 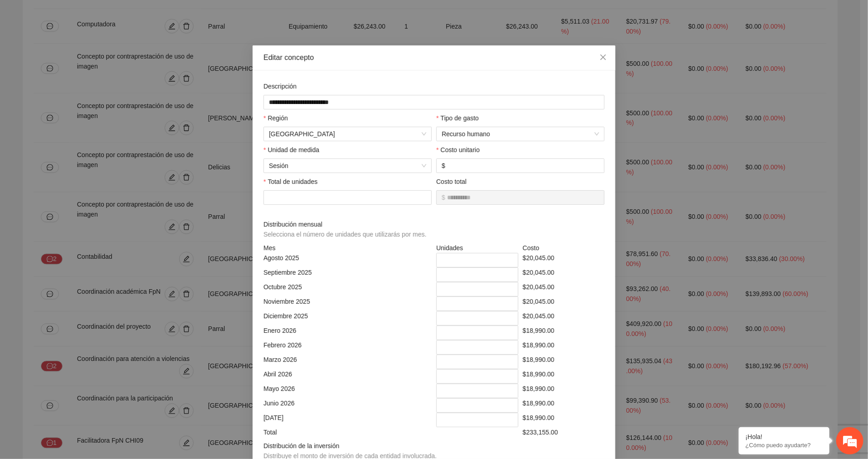 I want to click on div: Junio 2026, so click(x=348, y=405).